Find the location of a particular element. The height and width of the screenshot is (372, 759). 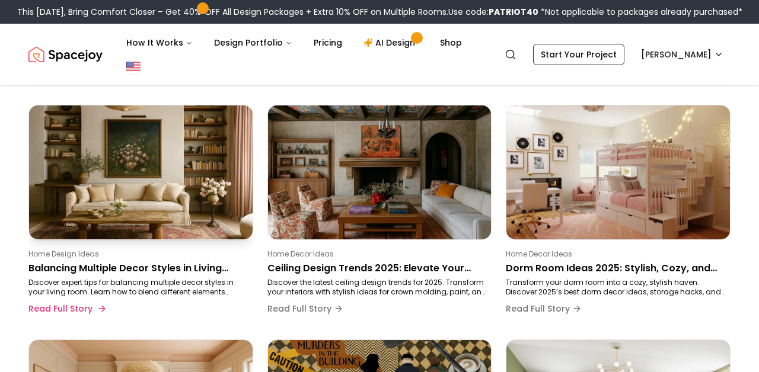

b: PATRIOT40 is located at coordinates (513, 12).